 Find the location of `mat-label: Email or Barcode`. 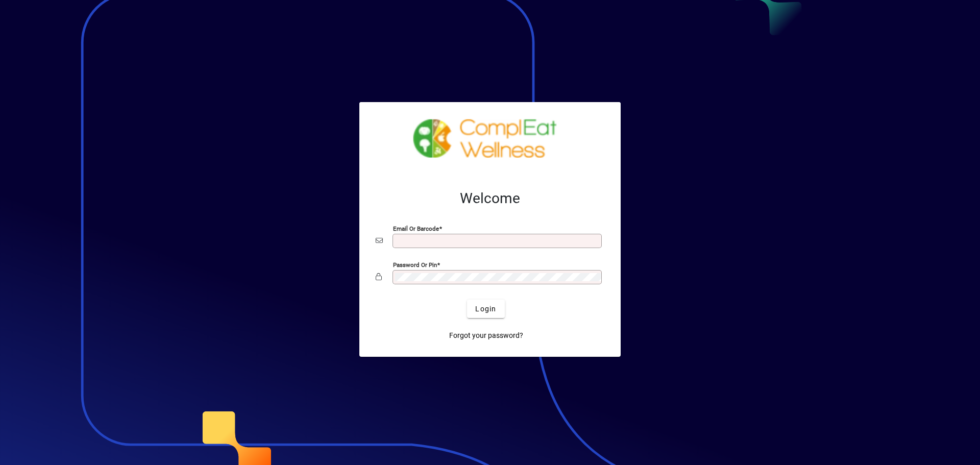

mat-label: Email or Barcode is located at coordinates (416, 229).